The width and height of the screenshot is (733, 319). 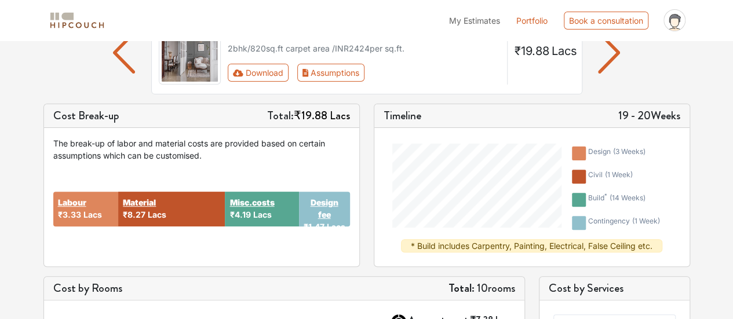 I want to click on h5: Total:, so click(x=308, y=116).